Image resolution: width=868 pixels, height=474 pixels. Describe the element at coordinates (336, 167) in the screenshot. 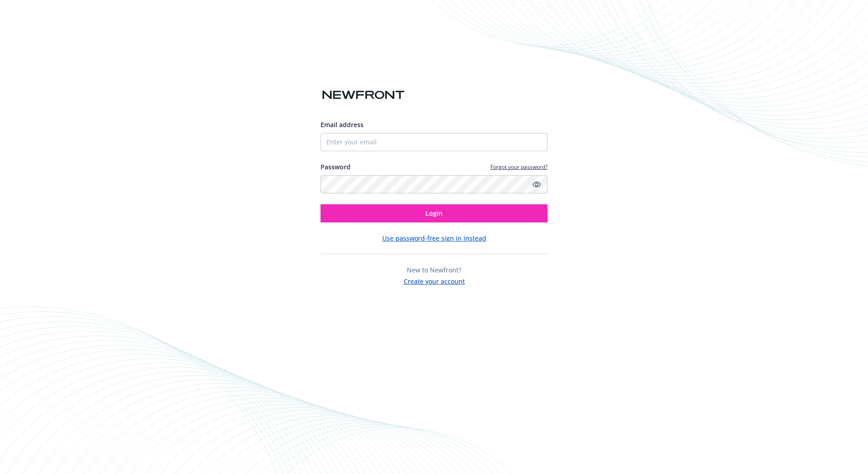

I see `label: Password` at that location.